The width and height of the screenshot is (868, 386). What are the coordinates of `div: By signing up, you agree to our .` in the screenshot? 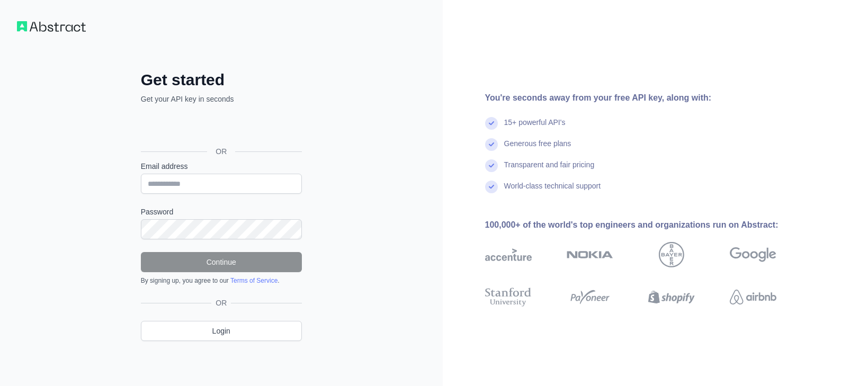 It's located at (221, 280).